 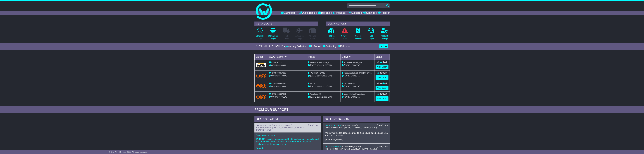 What do you see at coordinates (371, 35) in the screenshot?
I see `a: GetSupport` at bounding box center [371, 35].